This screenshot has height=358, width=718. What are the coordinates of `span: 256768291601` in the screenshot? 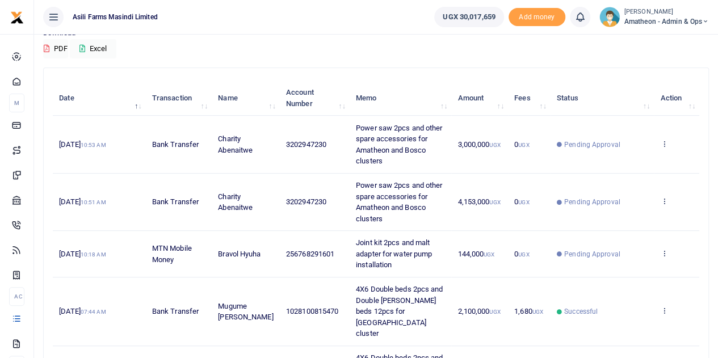 It's located at (310, 254).